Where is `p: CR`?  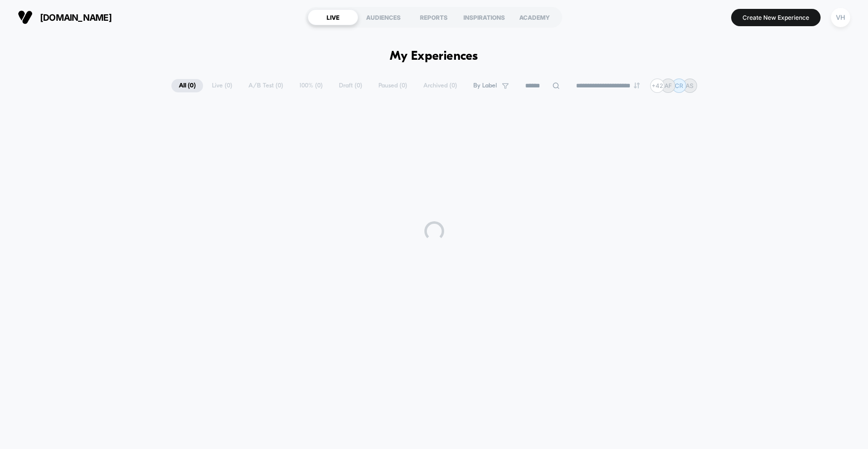
p: CR is located at coordinates (679, 86).